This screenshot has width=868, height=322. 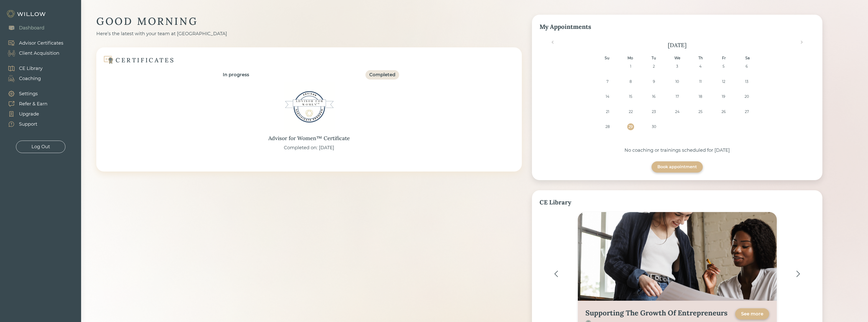 What do you see at coordinates (30, 78) in the screenshot?
I see `div: Coaching` at bounding box center [30, 78].